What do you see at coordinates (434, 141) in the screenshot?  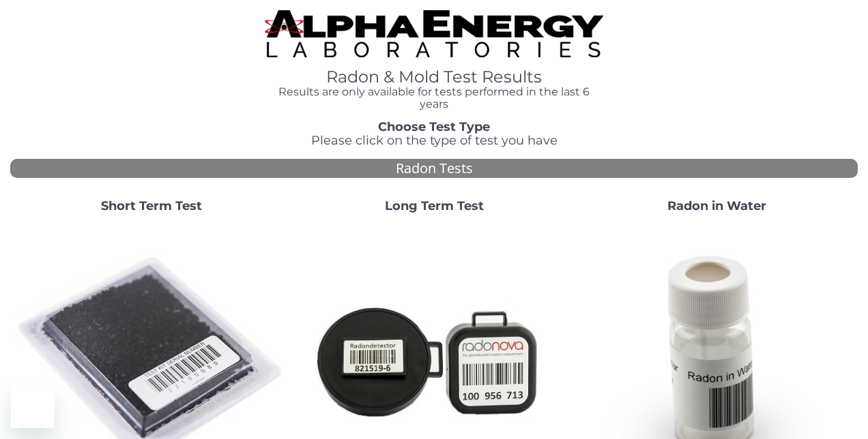 I see `span: Please click on the type of test you have` at bounding box center [434, 141].